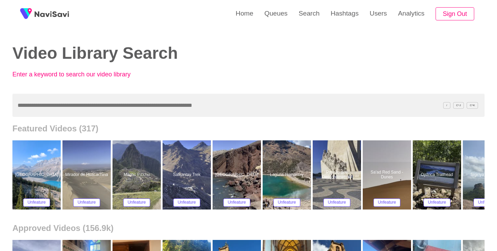  What do you see at coordinates (87, 175) in the screenshot?
I see `a: Mirador de HuacachinaMirador de HuacachinaUnfeature` at bounding box center [87, 175].